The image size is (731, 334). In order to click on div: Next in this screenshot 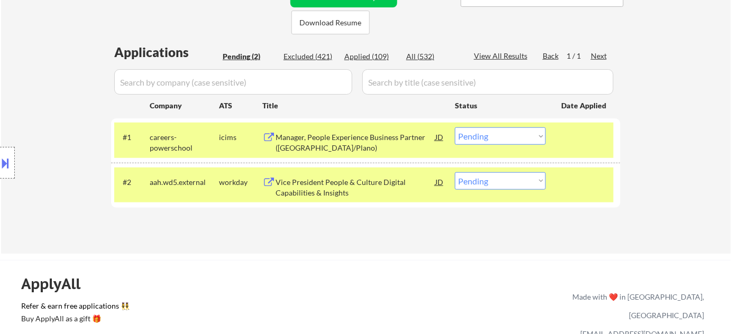, I will do `click(599, 56)`.